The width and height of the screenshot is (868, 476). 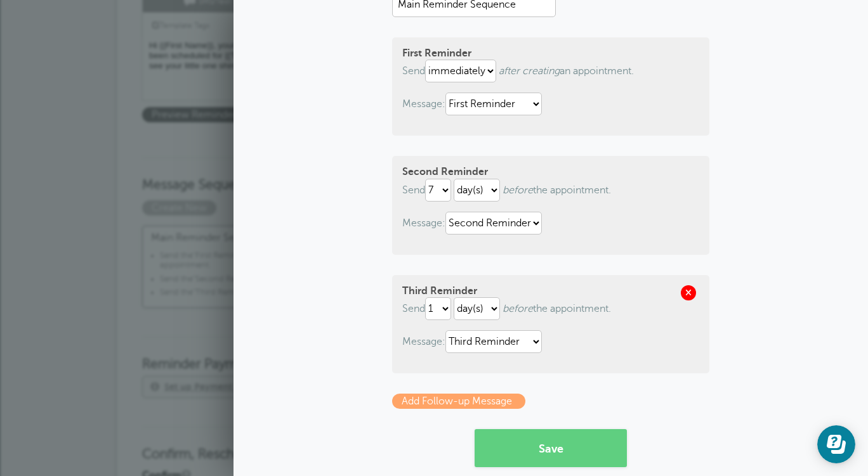 What do you see at coordinates (181, 208) in the screenshot?
I see `a: Create New` at bounding box center [181, 208].